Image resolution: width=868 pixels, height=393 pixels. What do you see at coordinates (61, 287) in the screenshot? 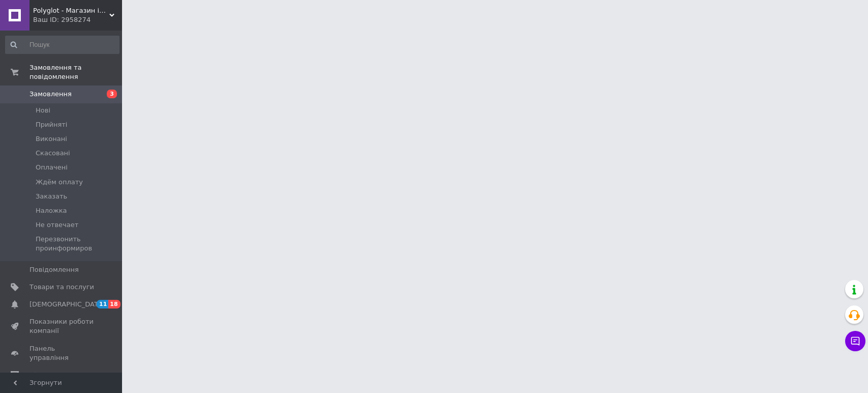
I see `span: Товари та послуги` at bounding box center [61, 287].